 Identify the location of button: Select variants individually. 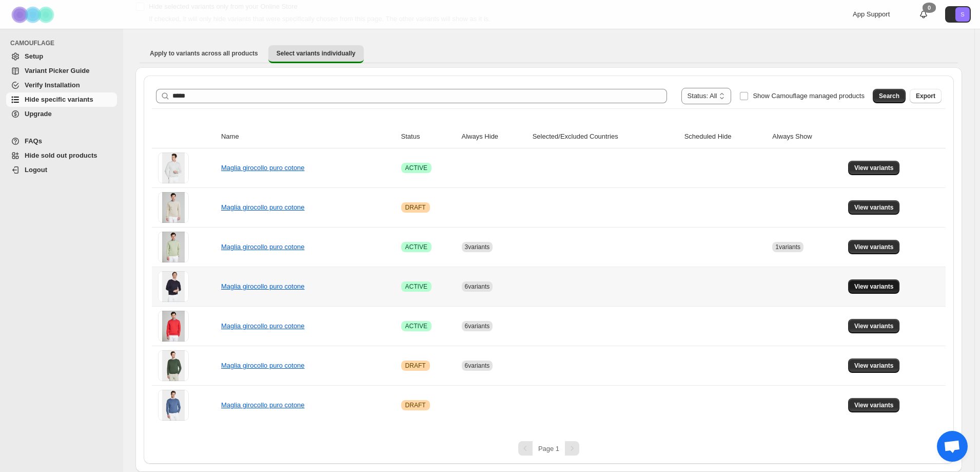
(316, 53).